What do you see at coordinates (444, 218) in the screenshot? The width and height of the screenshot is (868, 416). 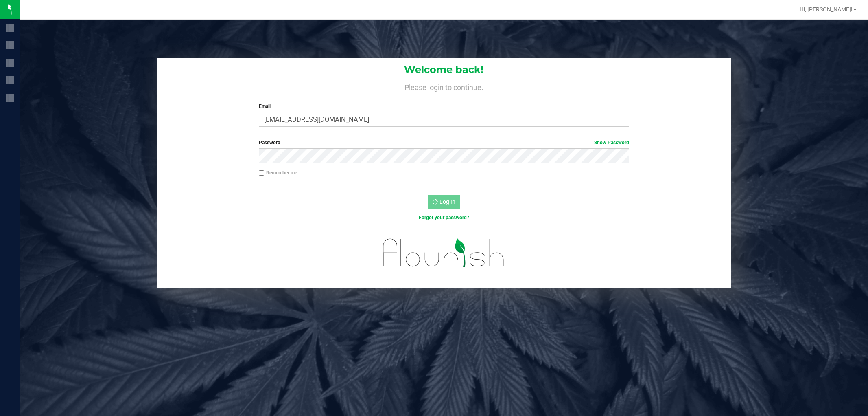 I see `a: Forgot your password?` at bounding box center [444, 218].